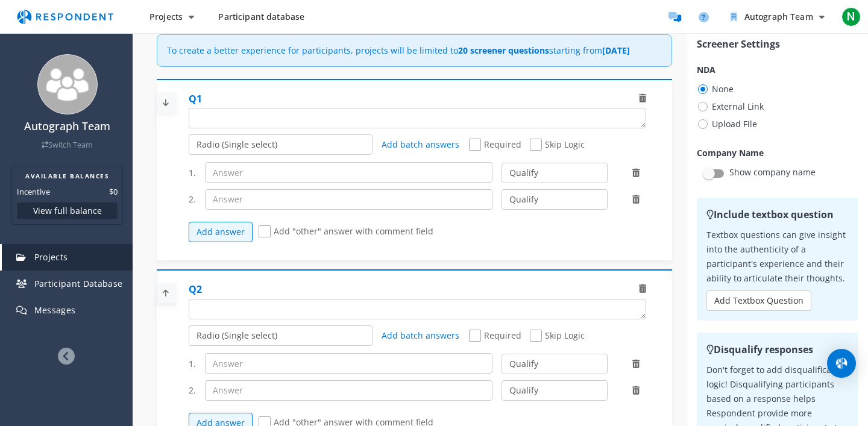 This screenshot has height=426, width=868. What do you see at coordinates (220, 232) in the screenshot?
I see `button: Add answer` at bounding box center [220, 232].